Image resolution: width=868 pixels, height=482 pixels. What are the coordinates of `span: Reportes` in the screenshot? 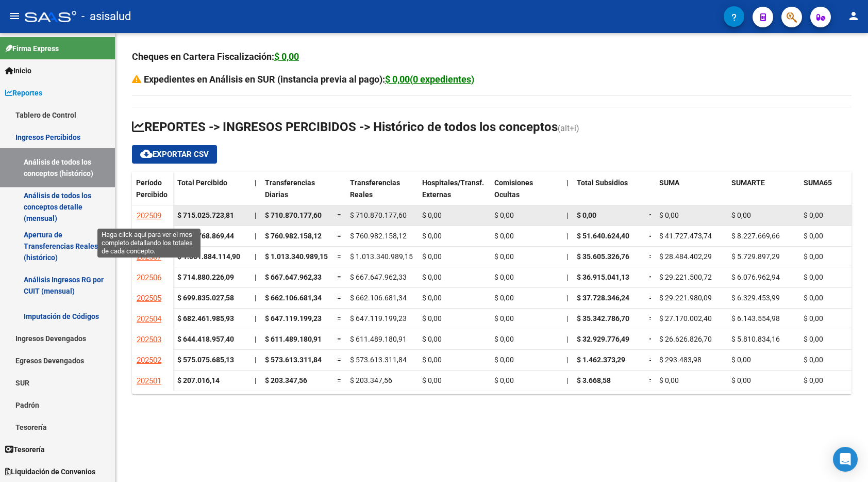 It's located at (24, 93).